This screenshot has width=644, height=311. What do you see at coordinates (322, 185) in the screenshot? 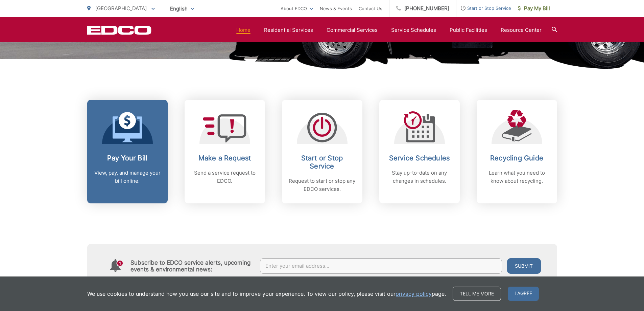
I see `p: Request to start or stop any EDCO services.` at bounding box center [322, 185].